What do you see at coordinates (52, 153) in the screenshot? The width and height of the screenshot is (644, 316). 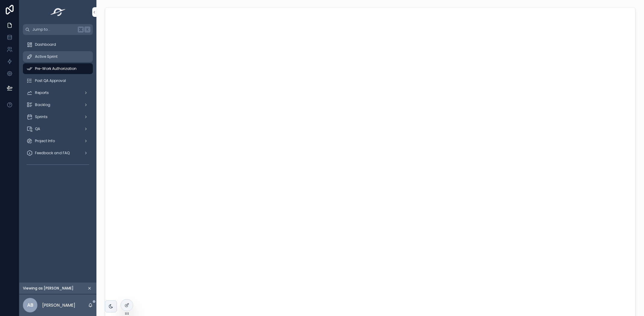 I see `span: Feedback and FAQ` at bounding box center [52, 153].